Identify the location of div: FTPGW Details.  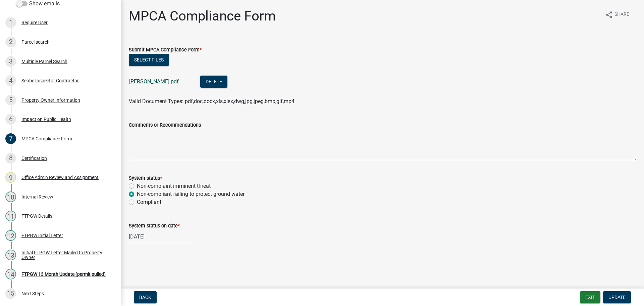
(37, 216).